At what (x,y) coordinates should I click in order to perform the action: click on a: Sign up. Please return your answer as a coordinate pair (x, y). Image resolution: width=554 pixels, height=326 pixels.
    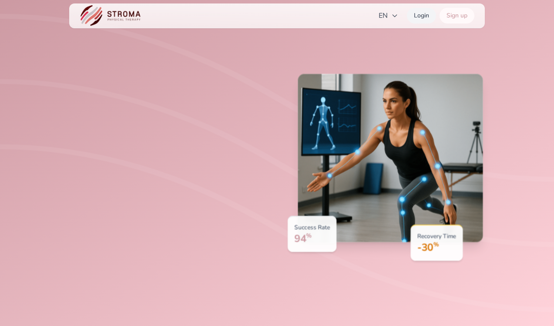
    Looking at the image, I should click on (457, 16).